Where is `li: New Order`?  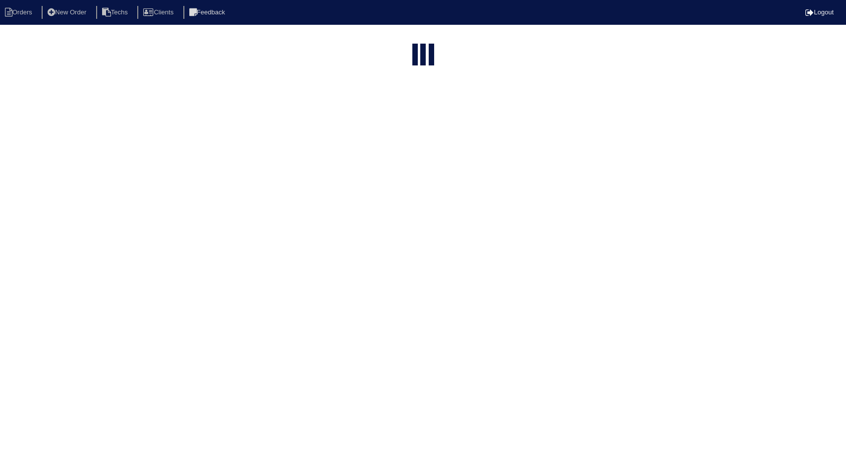
li: New Order is located at coordinates (68, 12).